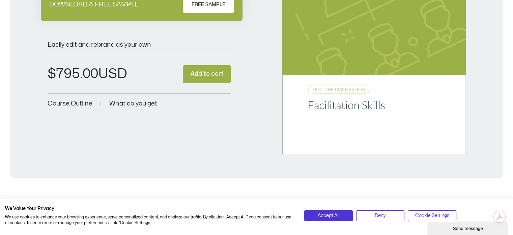  I want to click on span: Course Outline, so click(70, 103).